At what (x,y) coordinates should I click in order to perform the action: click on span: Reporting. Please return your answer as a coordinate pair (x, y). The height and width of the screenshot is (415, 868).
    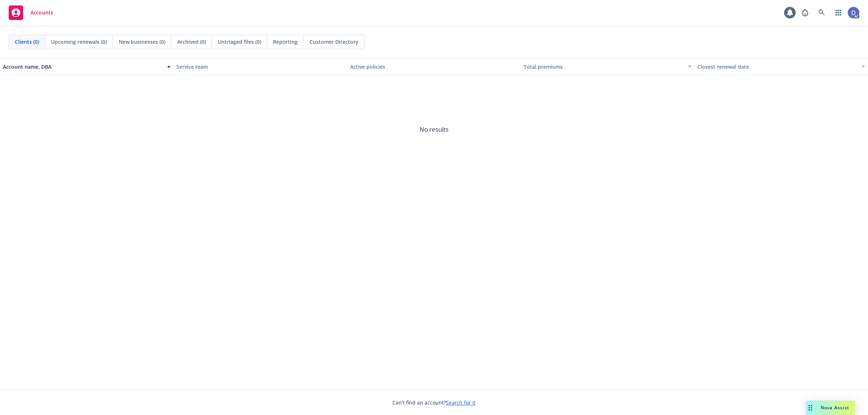
    Looking at the image, I should click on (286, 41).